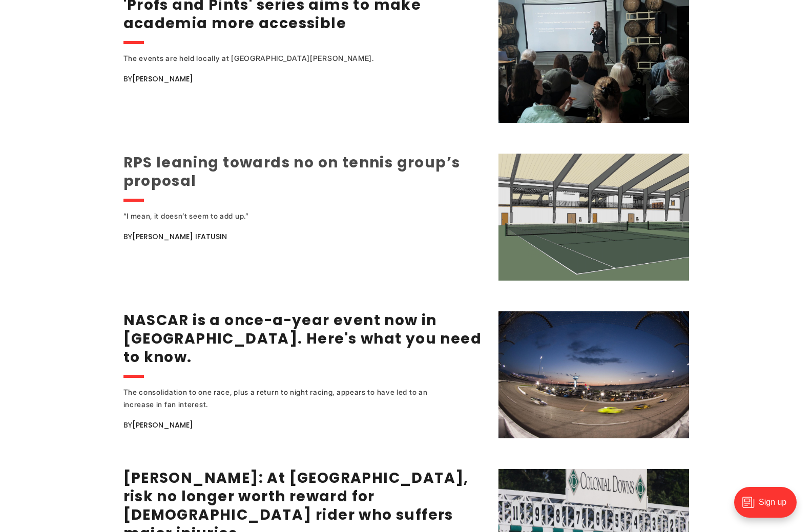 The width and height of the screenshot is (812, 532). What do you see at coordinates (290, 398) in the screenshot?
I see `div: The consolidation to one race, plus a return to night racing, appears to have led to an increase ...` at bounding box center [290, 398].